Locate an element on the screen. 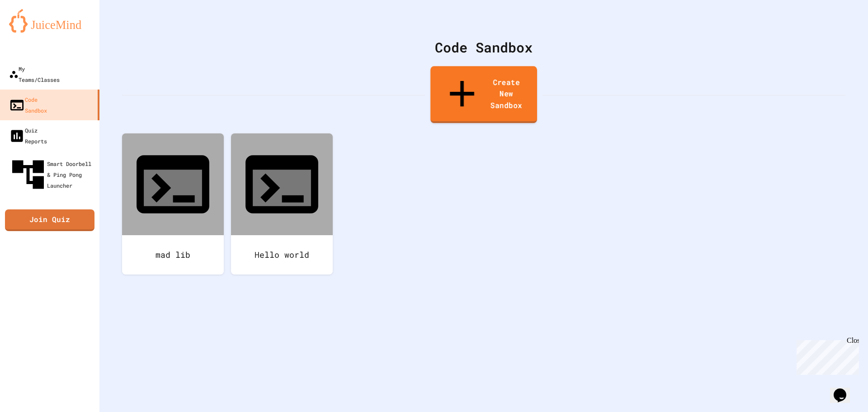 Image resolution: width=868 pixels, height=412 pixels. div: Quiz Reports is located at coordinates (28, 136).